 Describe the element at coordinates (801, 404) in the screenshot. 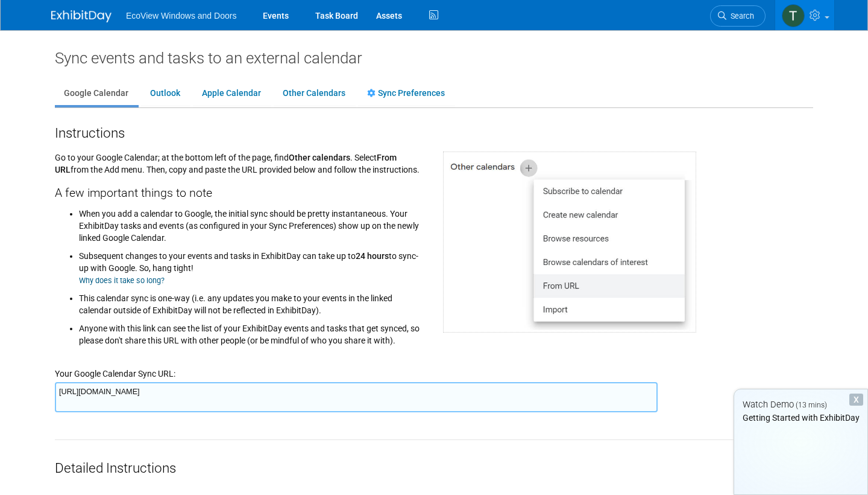

I see `div: Watch Demo` at that location.